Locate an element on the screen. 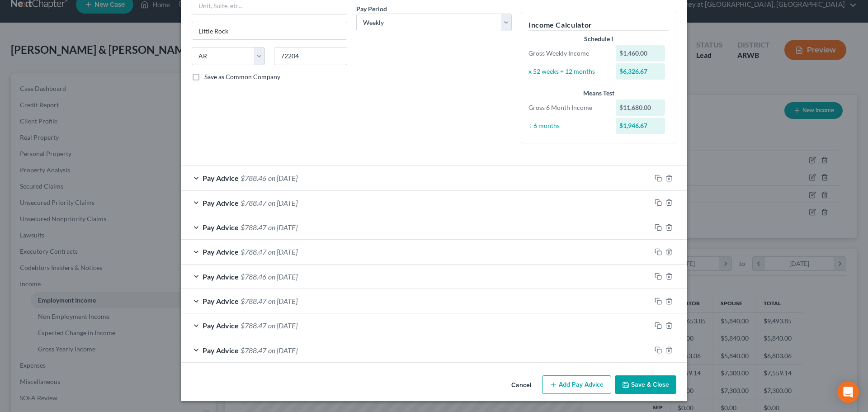  h5: Income Calculator is located at coordinates (599, 25).